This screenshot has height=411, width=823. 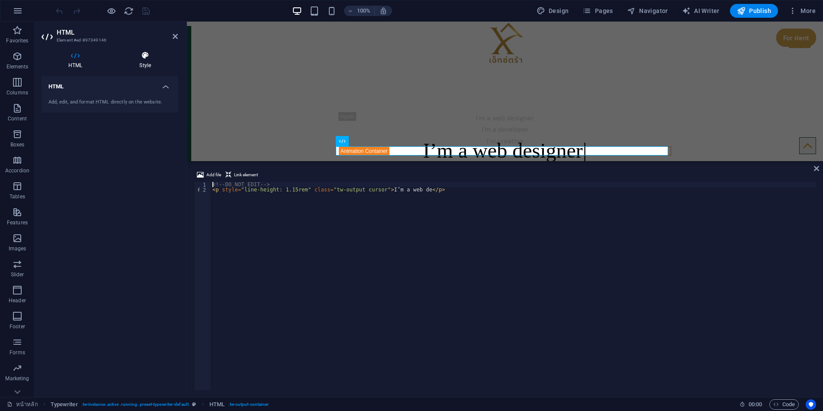 What do you see at coordinates (17, 352) in the screenshot?
I see `p: Forms` at bounding box center [17, 352].